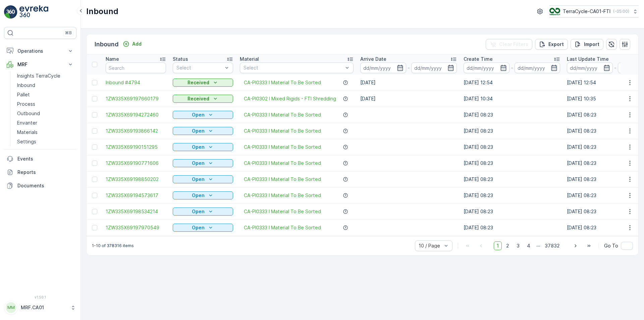  What do you see at coordinates (556, 45) in the screenshot?
I see `p: Export` at bounding box center [556, 45].